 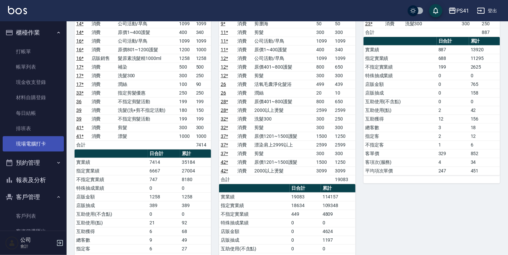 What do you see at coordinates (147, 41) in the screenshot?
I see `td: 公司活動/早鳥` at bounding box center [147, 41].